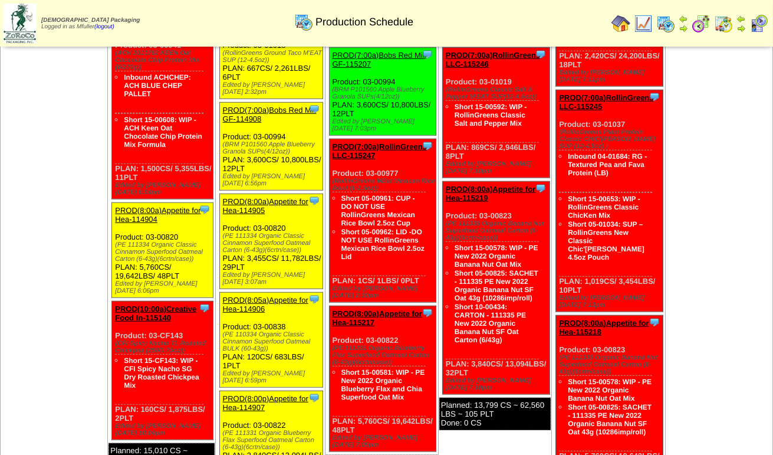 This screenshot has height=455, width=773. What do you see at coordinates (498, 93) in the screenshot?
I see `div: (RollinGreens Classic Salt & Pepper M'EAT SUP(12-4.5oz))` at bounding box center [498, 93].